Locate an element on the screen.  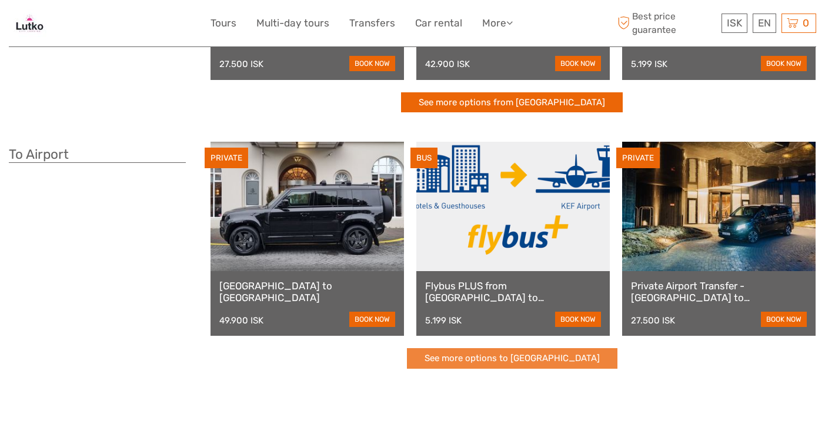
div: EN is located at coordinates (764, 23).